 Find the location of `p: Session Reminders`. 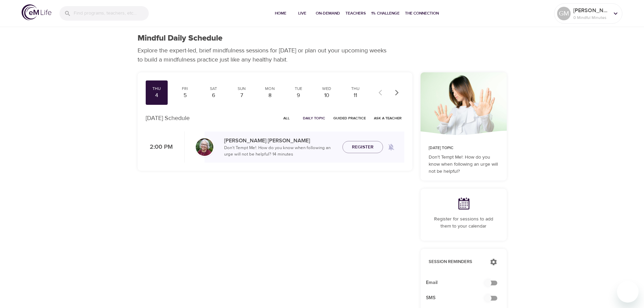

p: Session Reminders is located at coordinates (456, 262).